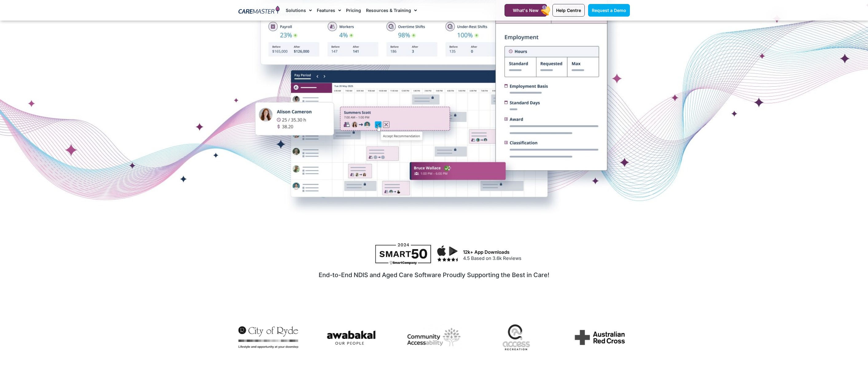  I want to click on p: 4.5 Based on 3.6k Reviews, so click(545, 259).